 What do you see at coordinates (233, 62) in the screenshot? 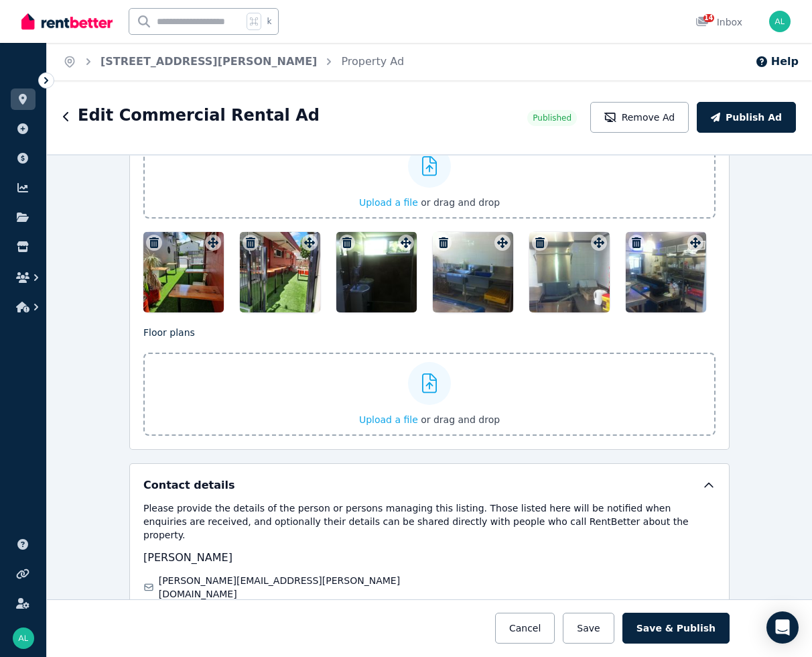
I see `nav: Breadcrumb` at bounding box center [233, 62].